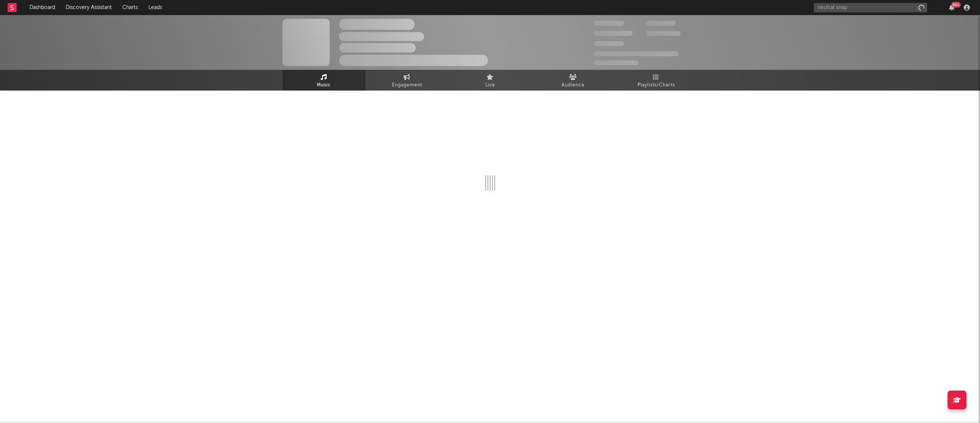  I want to click on span: Music, so click(324, 85).